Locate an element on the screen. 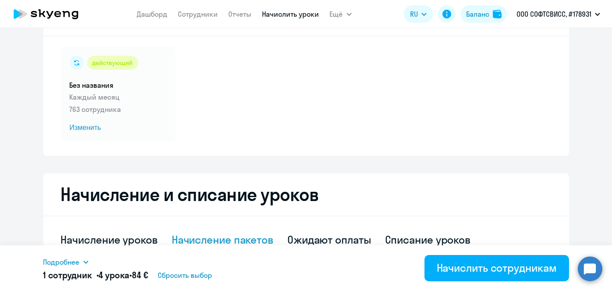  a: Дашборд is located at coordinates (153, 14).